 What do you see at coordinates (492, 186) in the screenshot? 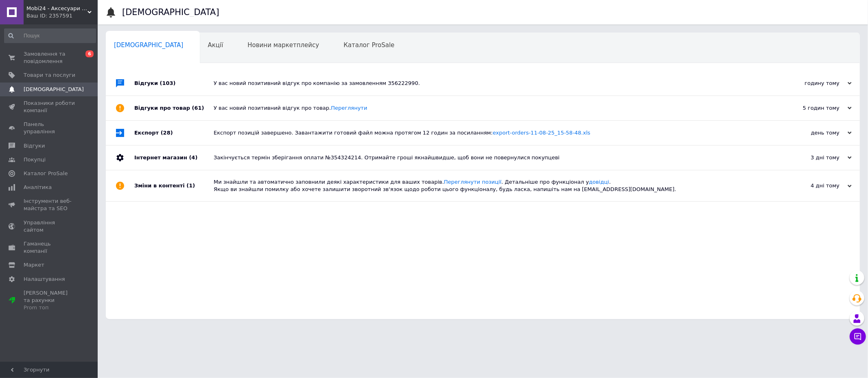
I see `div: Ми знайшли та автоматично заповнили деякі характеристики для ваших товарів. . Детальніше про функ...` at bounding box center [492, 186].